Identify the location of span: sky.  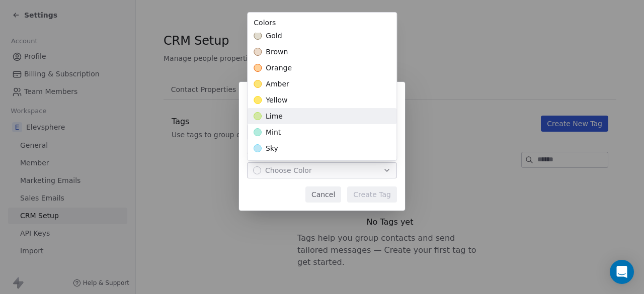
(272, 148).